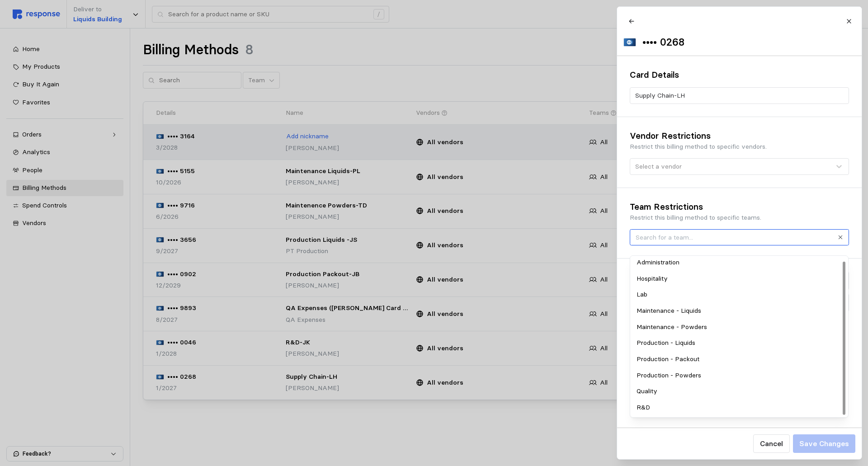 Image resolution: width=868 pixels, height=466 pixels. Describe the element at coordinates (739, 408) in the screenshot. I see `div: R&D` at that location.